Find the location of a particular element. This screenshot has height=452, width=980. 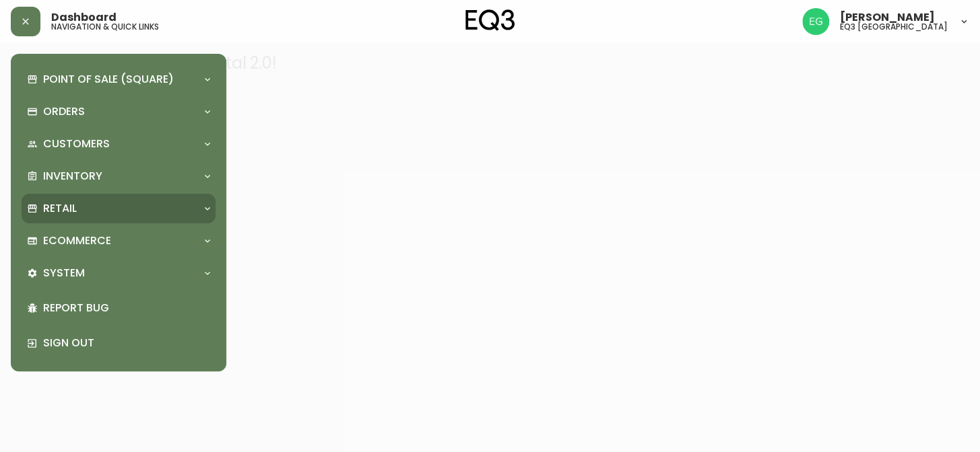

p: Retail is located at coordinates (60, 209).